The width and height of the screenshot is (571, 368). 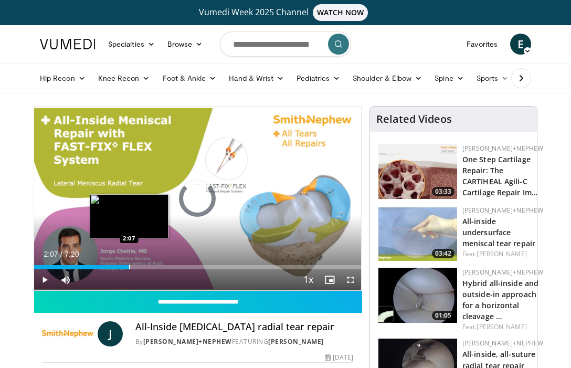 I want to click on input: Search topics, interventions, so click(x=285, y=44).